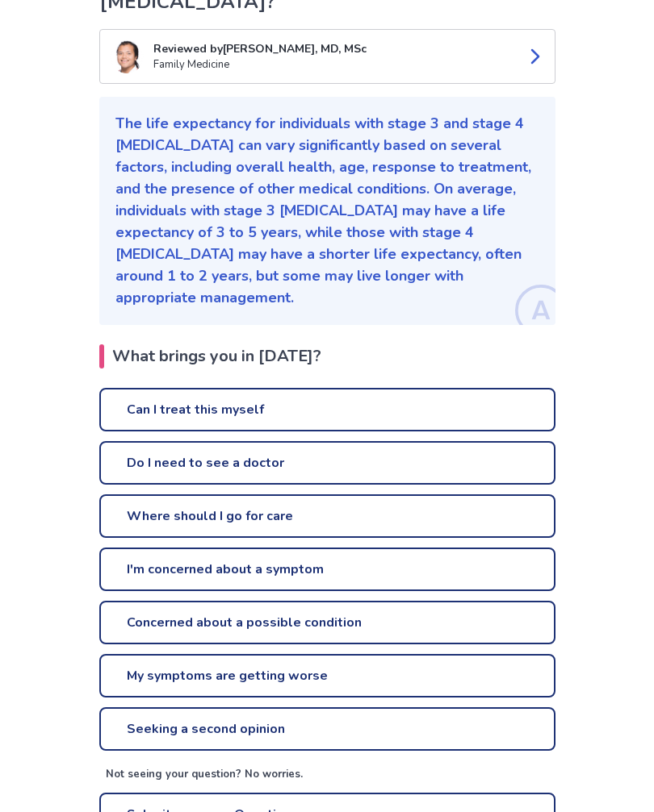 This screenshot has height=812, width=654. What do you see at coordinates (327, 570) in the screenshot?
I see `a: I'm concerned about a symptom` at bounding box center [327, 570].